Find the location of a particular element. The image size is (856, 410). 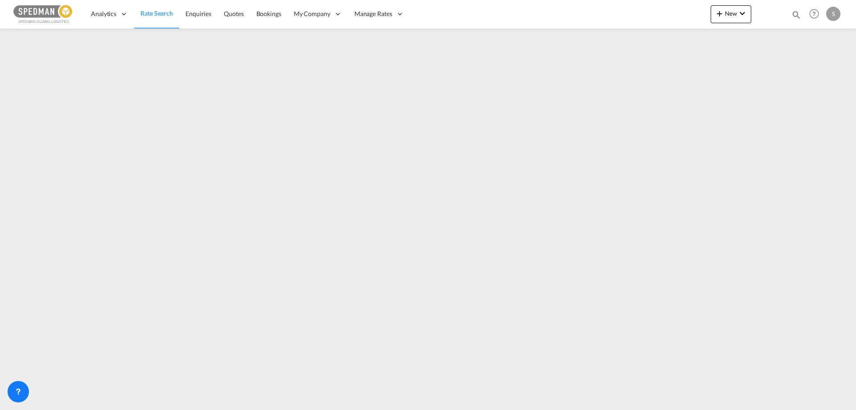

span: Quotes is located at coordinates (234, 13).